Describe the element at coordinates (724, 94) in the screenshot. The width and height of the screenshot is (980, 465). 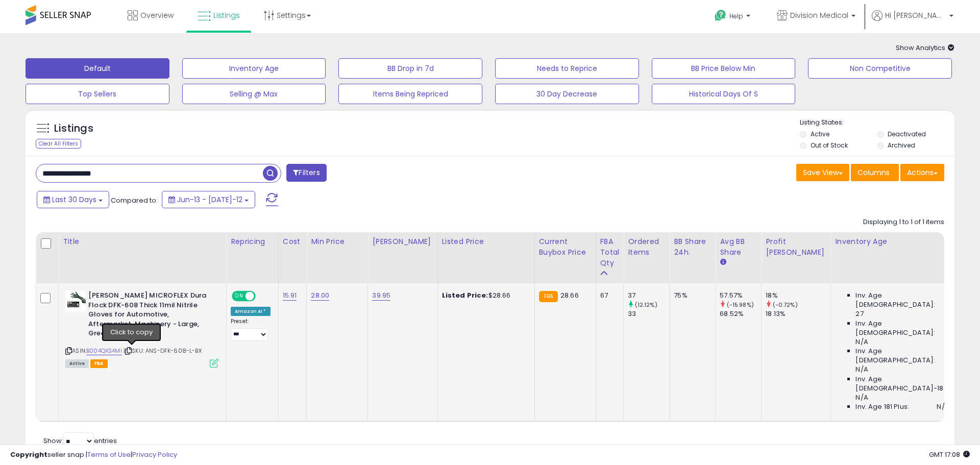
I see `button: Historical Days Of S` at that location.